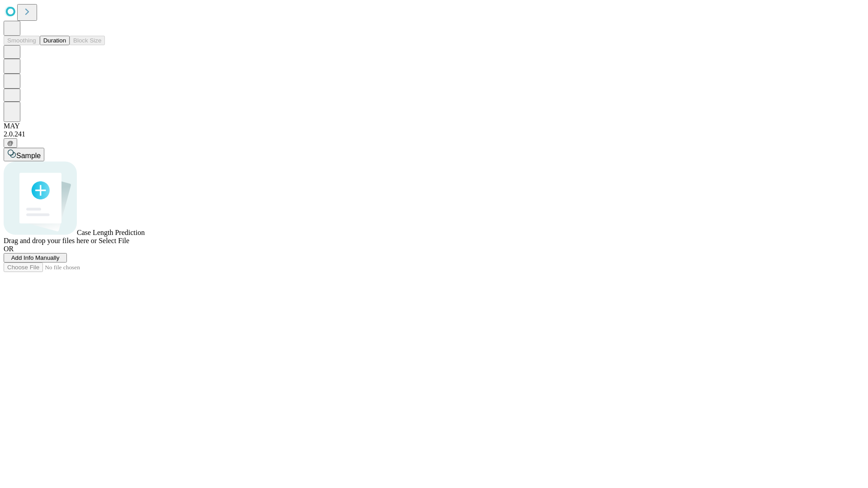  Describe the element at coordinates (9, 249) in the screenshot. I see `span: OR` at that location.